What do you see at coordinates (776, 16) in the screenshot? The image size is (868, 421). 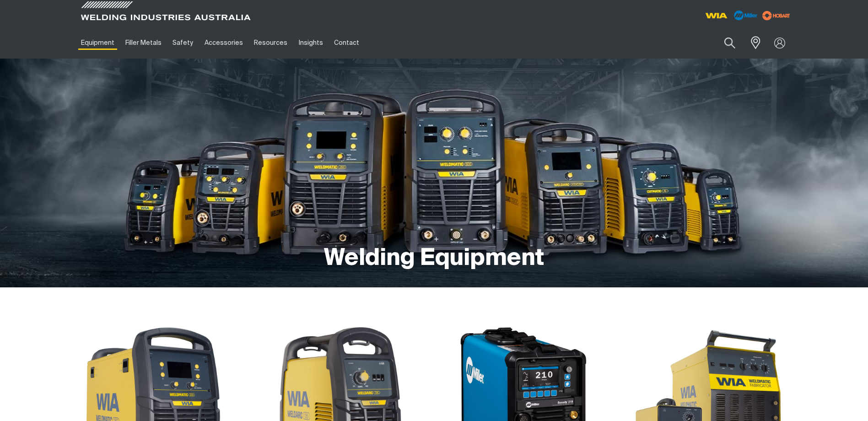 I see `a: miller` at bounding box center [776, 16].